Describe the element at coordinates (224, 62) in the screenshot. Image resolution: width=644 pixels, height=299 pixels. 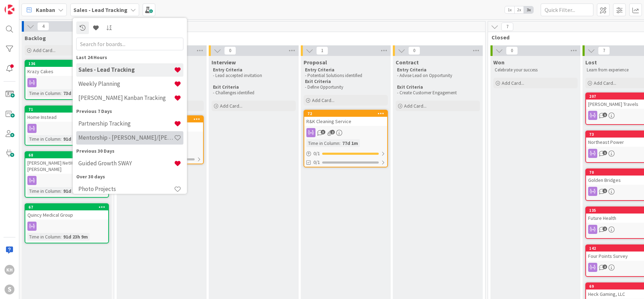
I see `span: Interview` at that location.